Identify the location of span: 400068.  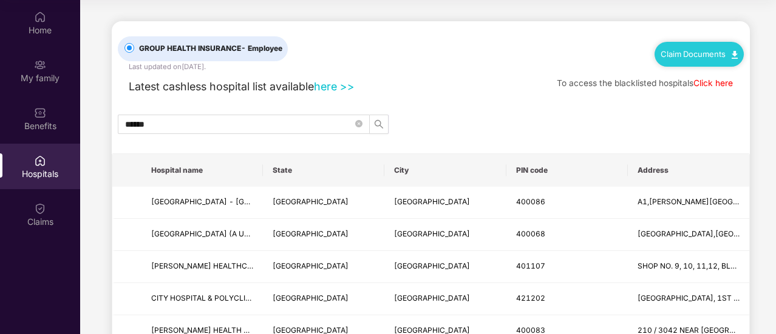
(530, 234).